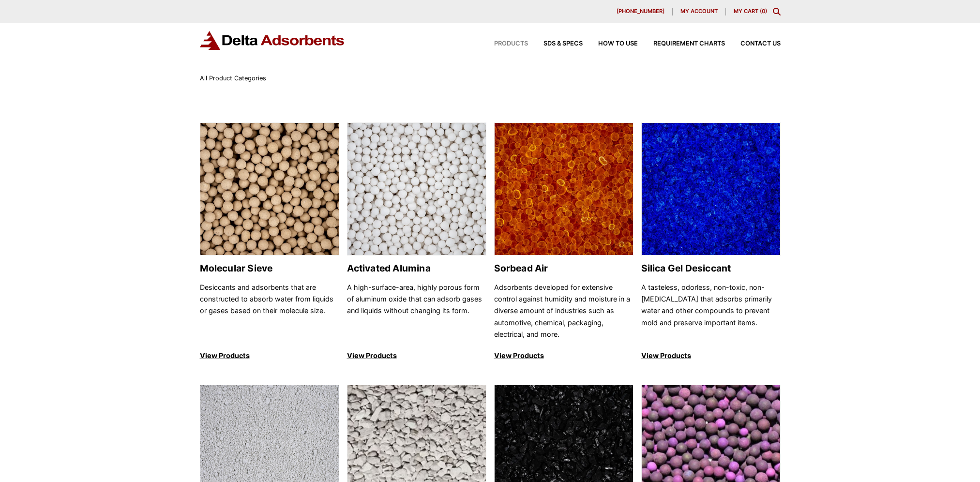 The width and height of the screenshot is (980, 482). Describe the element at coordinates (700, 11) in the screenshot. I see `span: My account` at that location.